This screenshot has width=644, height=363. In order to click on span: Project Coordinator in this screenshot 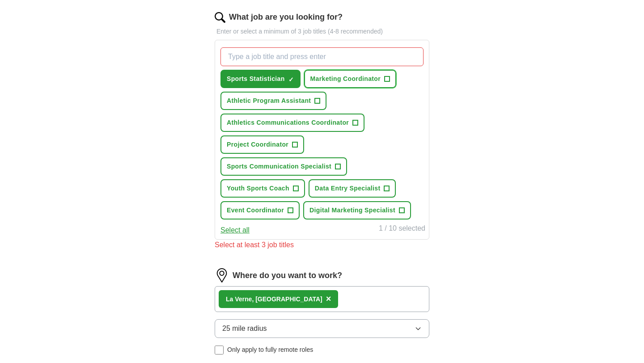, I will do `click(258, 144)`.